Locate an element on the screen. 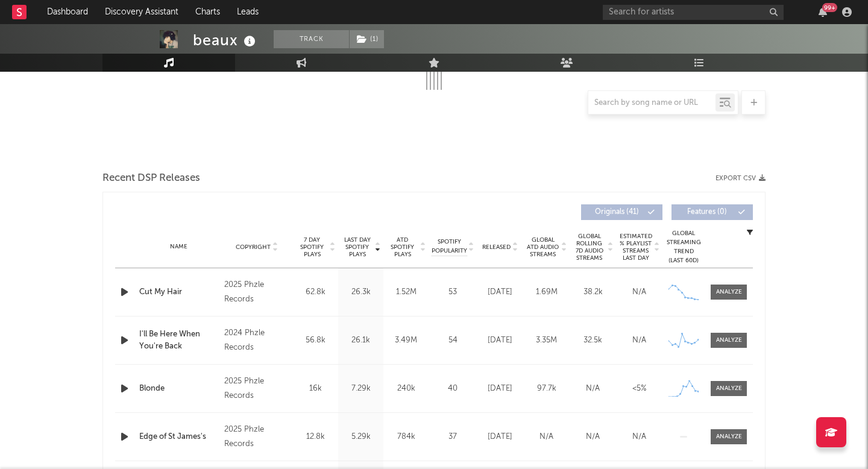 Image resolution: width=868 pixels, height=469 pixels. span: ( 1 ) is located at coordinates (367, 39).